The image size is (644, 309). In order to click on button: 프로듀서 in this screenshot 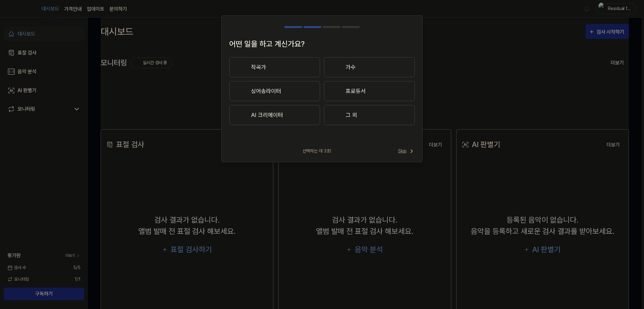, I will do `click(369, 91)`.